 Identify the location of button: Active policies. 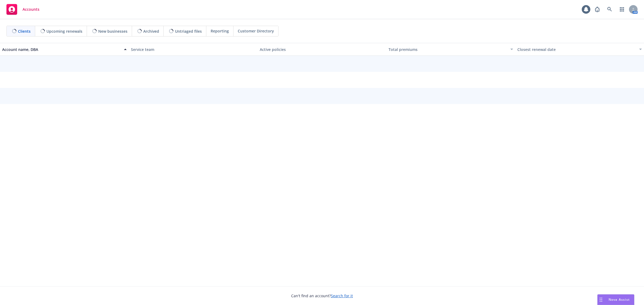
(322, 49).